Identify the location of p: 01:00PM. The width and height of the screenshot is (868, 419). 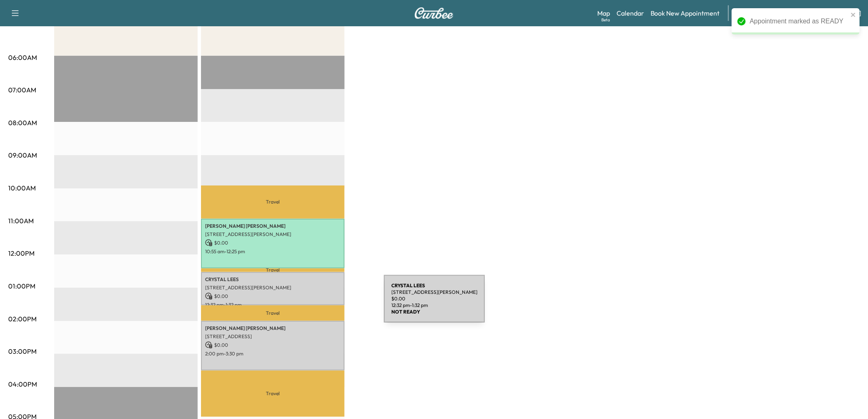
(22, 286).